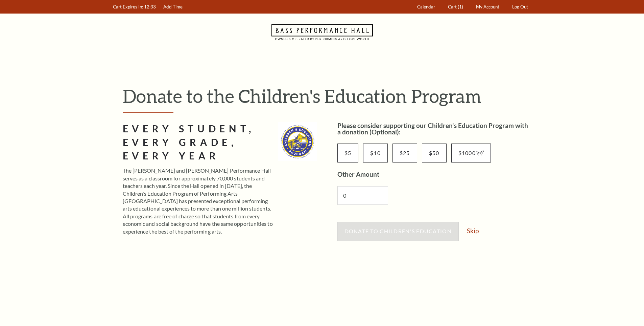  What do you see at coordinates (327, 96) in the screenshot?
I see `h1: Donate to the Children's Education Program` at bounding box center [327, 96].